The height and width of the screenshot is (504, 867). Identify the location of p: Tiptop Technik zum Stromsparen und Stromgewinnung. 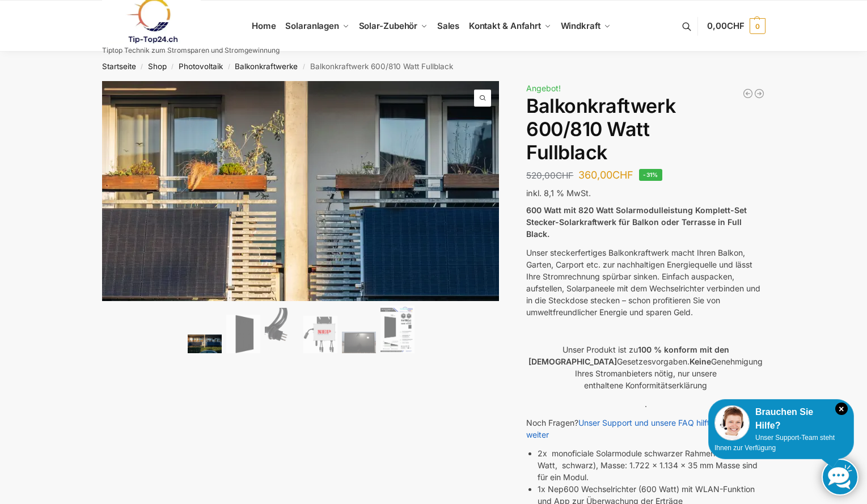
(190, 50).